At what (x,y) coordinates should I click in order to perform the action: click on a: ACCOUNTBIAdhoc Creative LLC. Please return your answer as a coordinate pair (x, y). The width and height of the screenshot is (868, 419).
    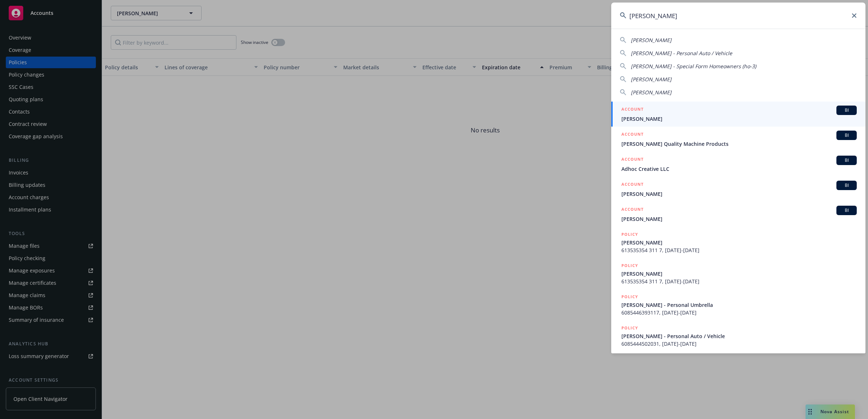
    Looking at the image, I should click on (738, 164).